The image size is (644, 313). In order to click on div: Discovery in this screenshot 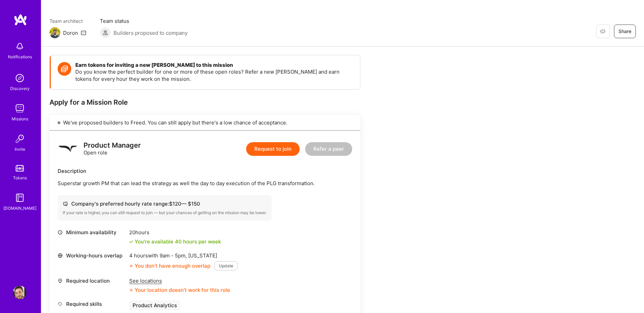, I will do `click(20, 88)`.